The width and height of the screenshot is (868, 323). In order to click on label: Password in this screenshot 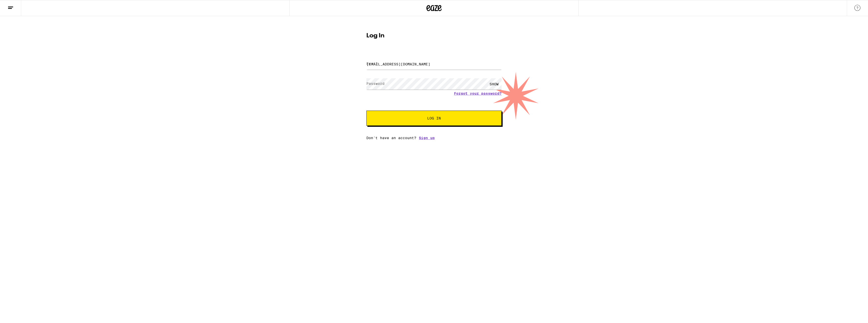, I will do `click(375, 84)`.